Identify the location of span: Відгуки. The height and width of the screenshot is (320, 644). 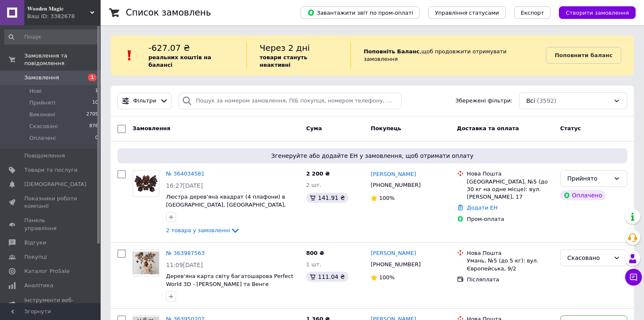
(35, 243).